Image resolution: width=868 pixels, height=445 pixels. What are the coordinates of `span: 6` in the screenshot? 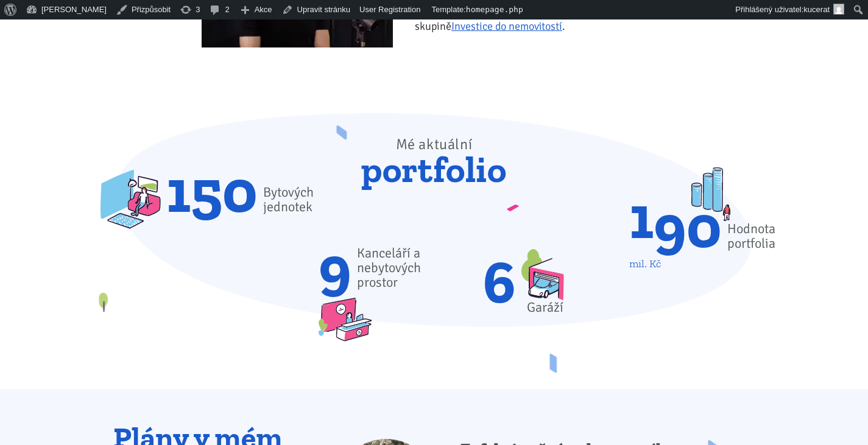 It's located at (499, 282).